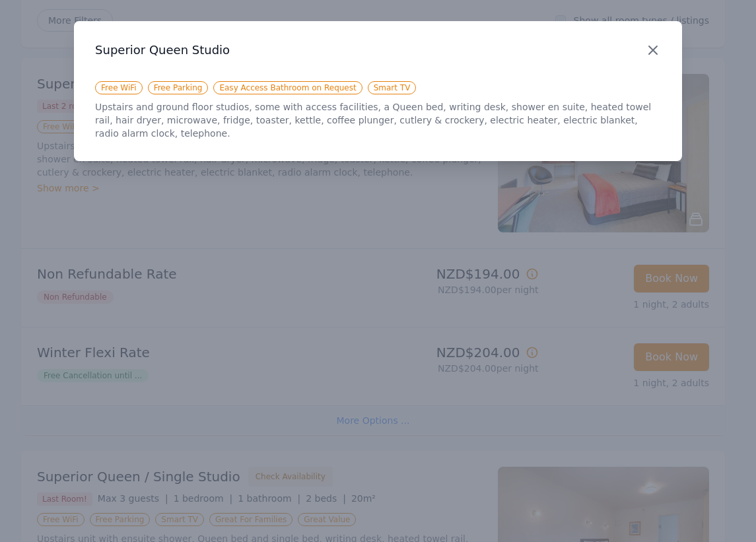 Image resolution: width=756 pixels, height=542 pixels. Describe the element at coordinates (119, 88) in the screenshot. I see `span: Free WiFi` at that location.